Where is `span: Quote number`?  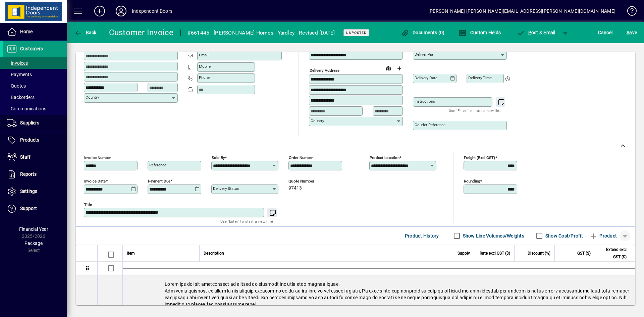
span: Quote number is located at coordinates (309, 181).